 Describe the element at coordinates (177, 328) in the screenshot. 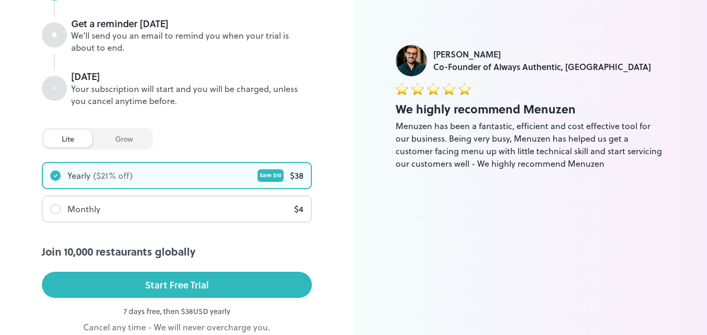

I see `div: Cancel any time - We will never overcharge you.` at that location.